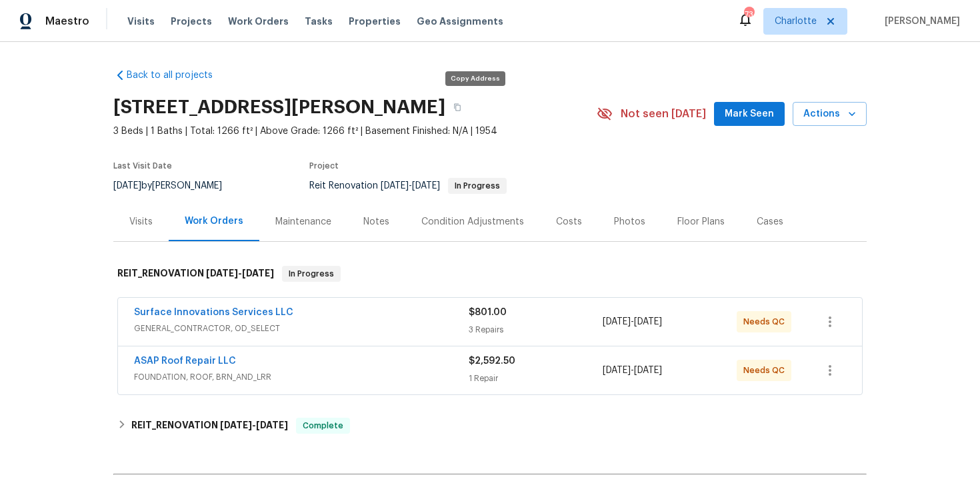 This screenshot has height=479, width=980. What do you see at coordinates (67, 22) in the screenshot?
I see `span: Maestro` at bounding box center [67, 22].